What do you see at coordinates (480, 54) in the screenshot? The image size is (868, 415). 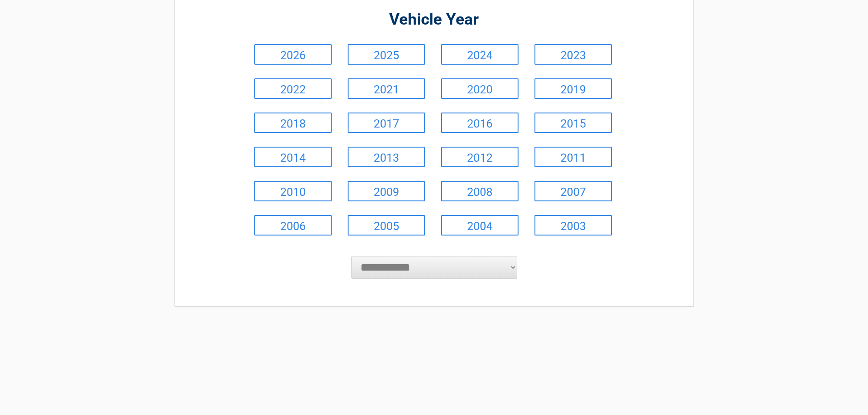 I see `a: 2024` at bounding box center [480, 54].